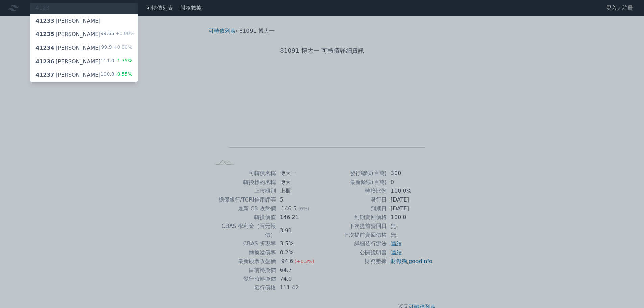 This screenshot has width=644, height=308. What do you see at coordinates (117, 75) in the screenshot?
I see `div: 100.8` at bounding box center [117, 75].